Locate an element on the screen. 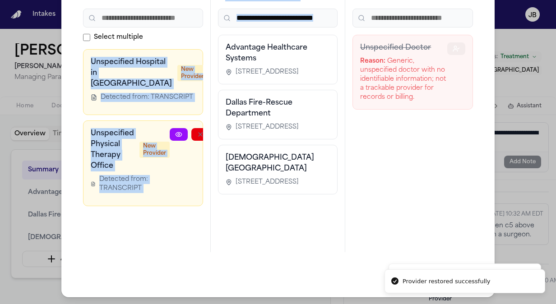 The width and height of the screenshot is (556, 304). button: Reject is located at coordinates (200, 134).